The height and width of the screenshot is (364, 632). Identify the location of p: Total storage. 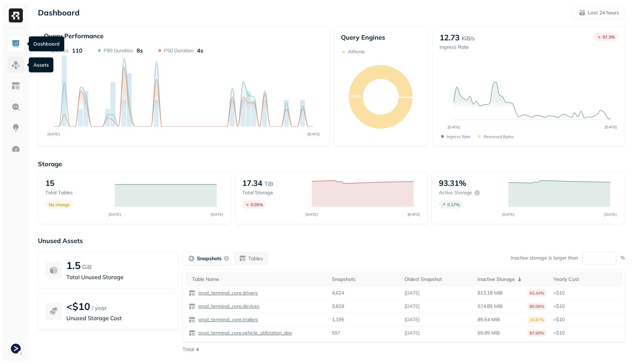
(273, 193).